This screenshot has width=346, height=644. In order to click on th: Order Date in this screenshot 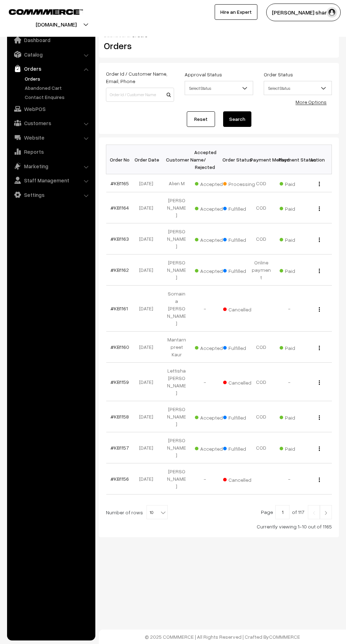, I will do `click(148, 160)`.